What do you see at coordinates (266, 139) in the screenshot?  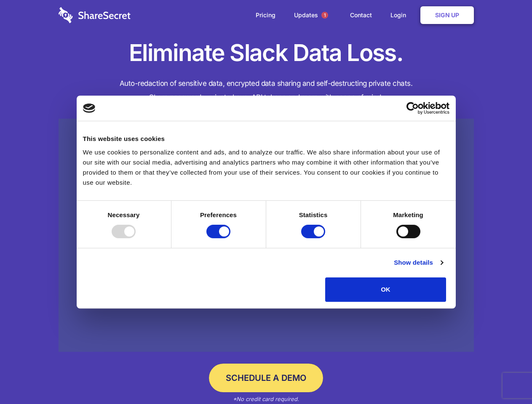 I see `div: This website uses cookies` at bounding box center [266, 139].